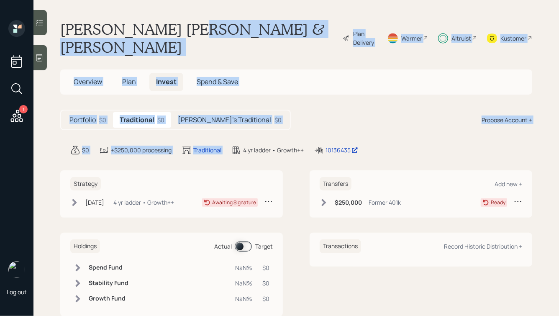  Describe the element at coordinates (108, 283) in the screenshot. I see `h6: Stability Fund` at that location.